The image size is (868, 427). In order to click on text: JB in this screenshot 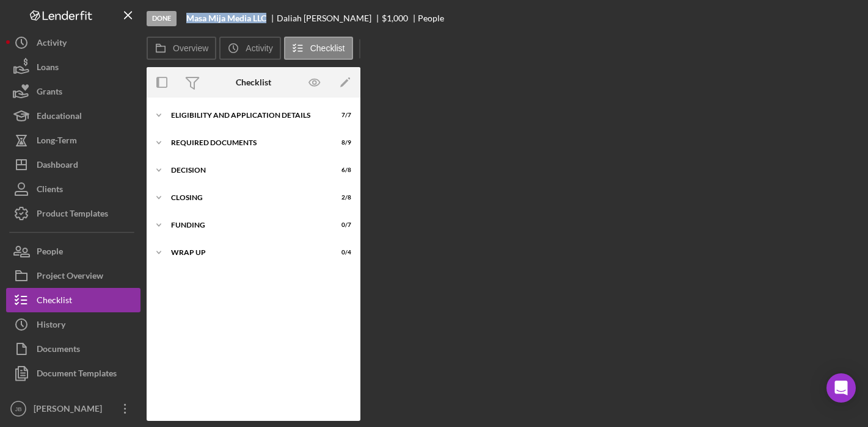, I will do `click(18, 409)`.